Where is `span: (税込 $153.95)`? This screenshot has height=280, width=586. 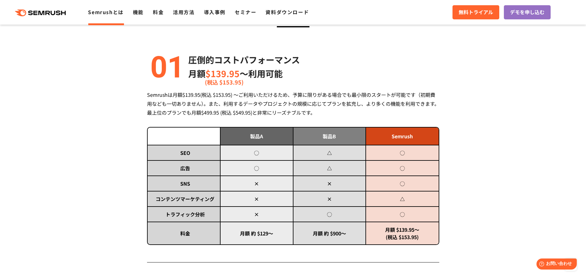 span: (税込 $153.95) is located at coordinates (224, 82).